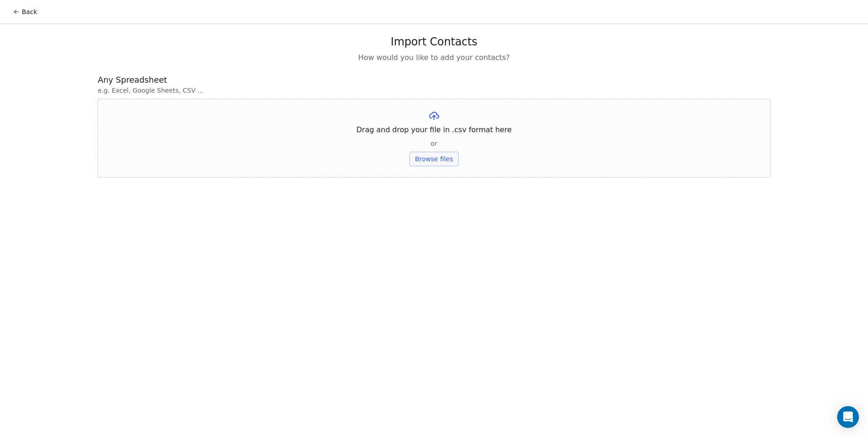 This screenshot has height=437, width=868. I want to click on span: e.g. Excel, Google Sheets, CSV ..., so click(434, 91).